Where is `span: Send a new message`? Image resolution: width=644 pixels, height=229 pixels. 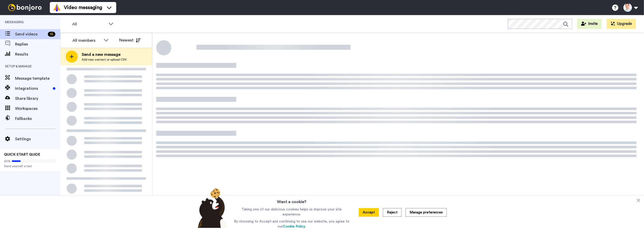 span: Send a new message is located at coordinates (104, 54).